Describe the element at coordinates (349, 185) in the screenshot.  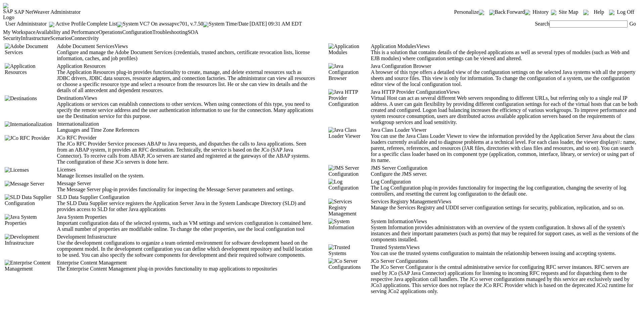
I see `img: Log Configuration` at that location.